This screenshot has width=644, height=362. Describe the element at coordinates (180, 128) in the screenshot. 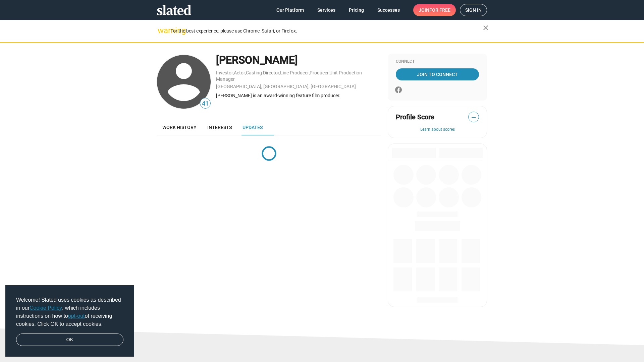

I see `span: Work history` at that location.